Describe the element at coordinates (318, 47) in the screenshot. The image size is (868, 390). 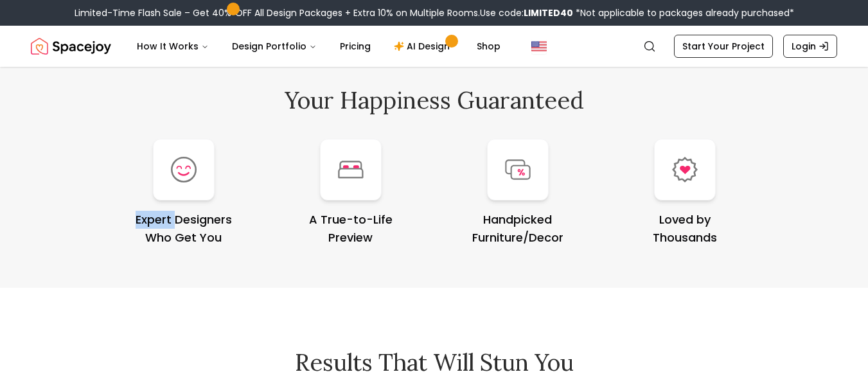
I see `nav: Main` at that location.